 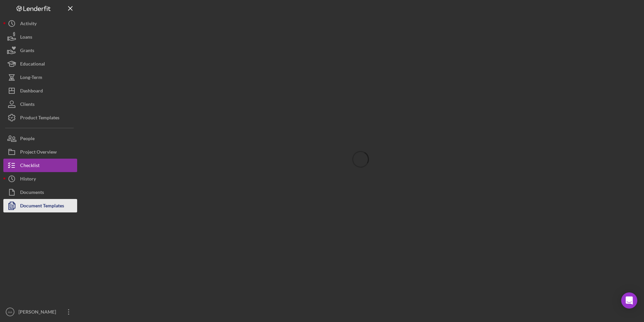 I want to click on a: People, so click(x=40, y=139).